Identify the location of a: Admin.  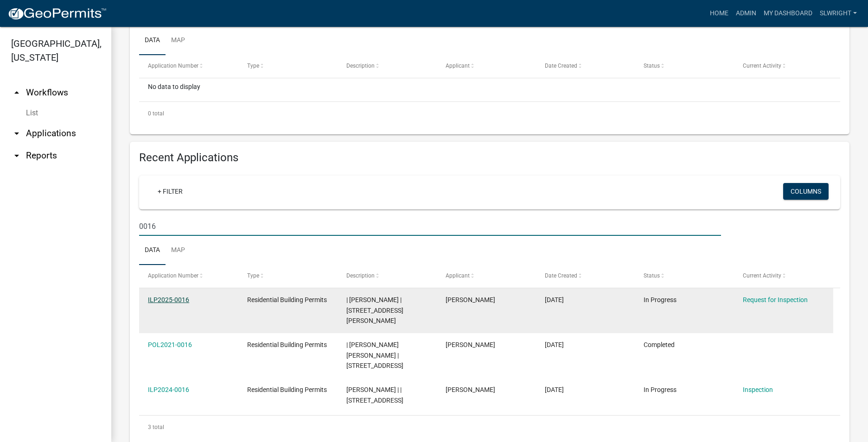
(746, 13).